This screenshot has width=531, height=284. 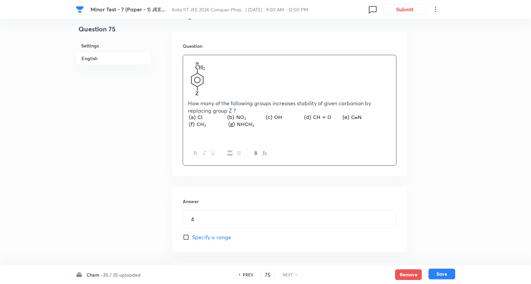 What do you see at coordinates (290, 201) in the screenshot?
I see `h6: Answer` at bounding box center [290, 201].